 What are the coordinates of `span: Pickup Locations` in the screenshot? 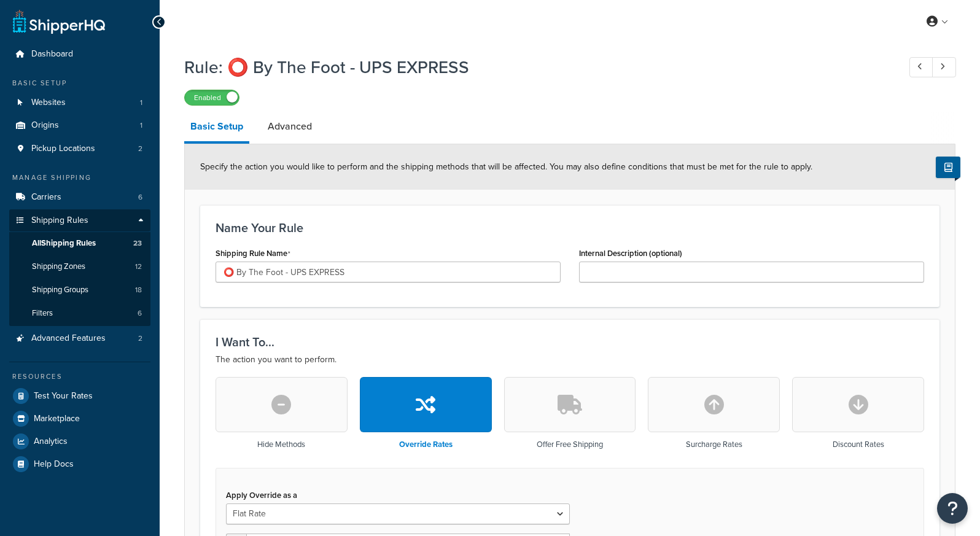 It's located at (63, 149).